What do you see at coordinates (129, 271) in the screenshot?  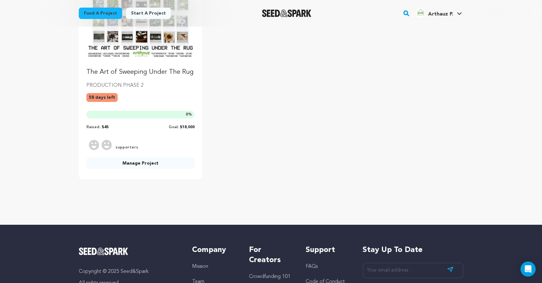 I see `p: Copyright © 2025 Seed&Spark` at bounding box center [129, 271].